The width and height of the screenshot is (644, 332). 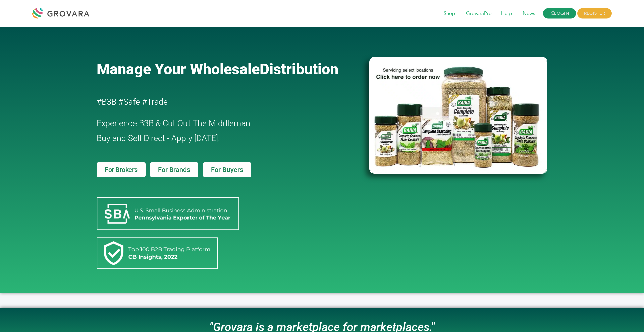 I want to click on span: Shop, so click(x=450, y=14).